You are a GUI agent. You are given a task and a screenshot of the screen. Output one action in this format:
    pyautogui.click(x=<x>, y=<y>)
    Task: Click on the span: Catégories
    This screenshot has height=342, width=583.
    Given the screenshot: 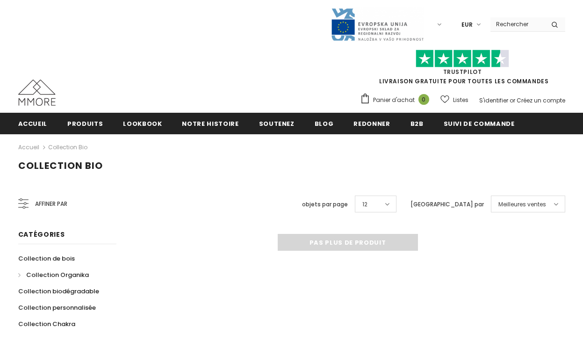 What is the action you would take?
    pyautogui.click(x=42, y=234)
    